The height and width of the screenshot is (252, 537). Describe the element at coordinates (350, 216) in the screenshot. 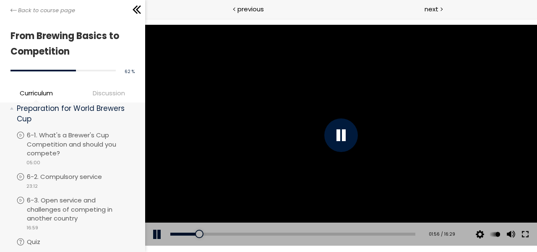

I see `button: Play back rate` at that location.